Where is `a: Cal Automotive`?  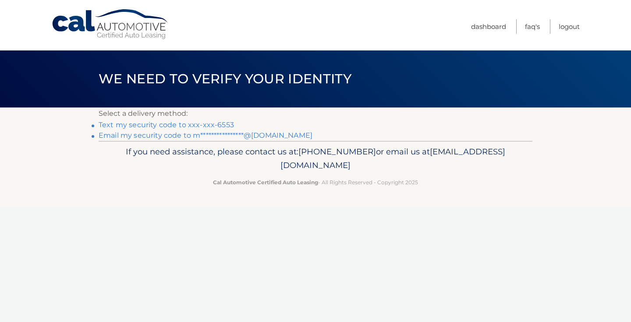
a: Cal Automotive is located at coordinates (110, 24).